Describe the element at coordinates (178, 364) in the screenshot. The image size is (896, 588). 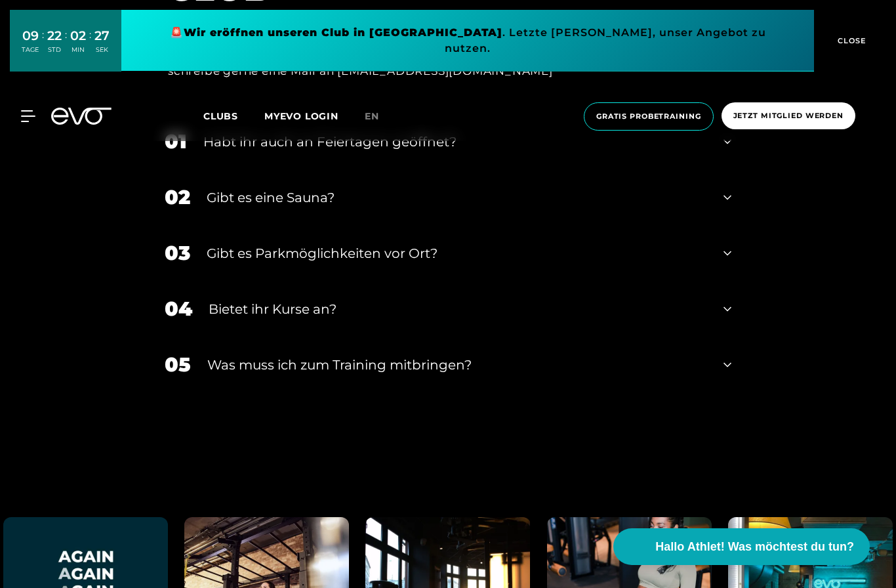
I see `div: 05` at that location.